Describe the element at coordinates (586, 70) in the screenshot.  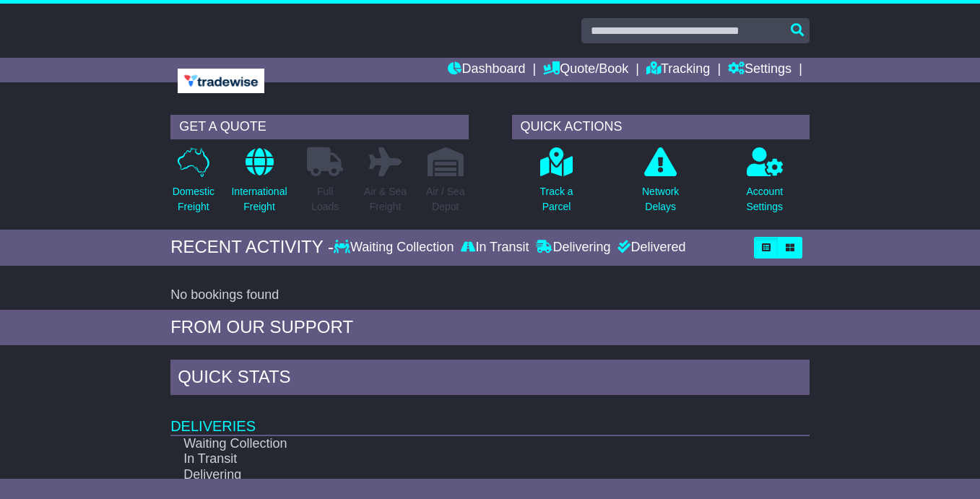
I see `a: Quote/Book` at that location.